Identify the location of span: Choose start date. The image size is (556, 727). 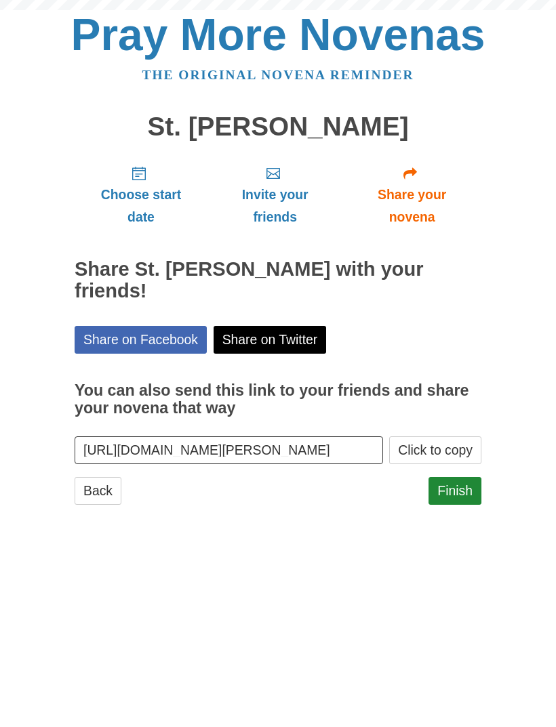
(141, 206).